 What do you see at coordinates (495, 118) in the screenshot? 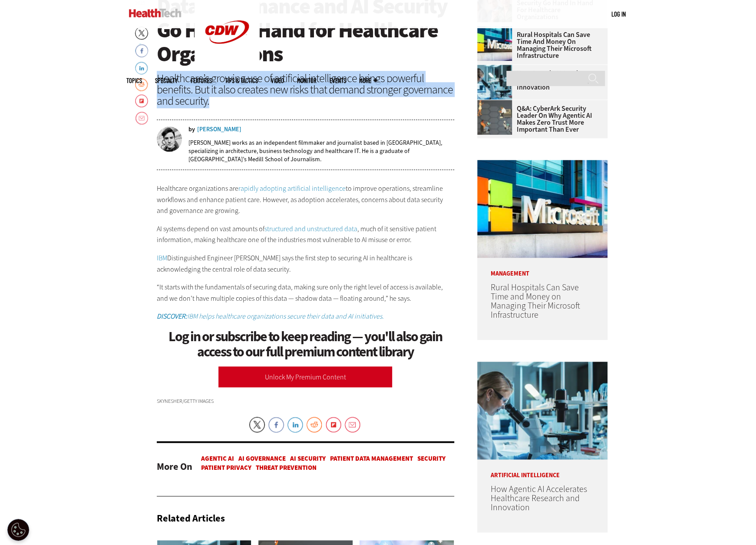
I see `img: Group of humans and robots accessing a network` at bounding box center [495, 118].